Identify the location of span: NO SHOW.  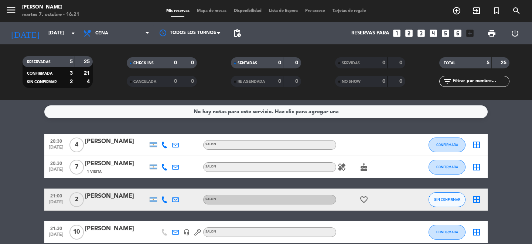
(351, 82).